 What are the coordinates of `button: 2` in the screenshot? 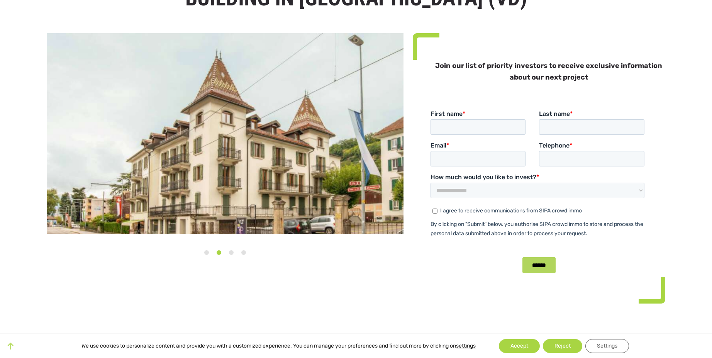 It's located at (219, 252).